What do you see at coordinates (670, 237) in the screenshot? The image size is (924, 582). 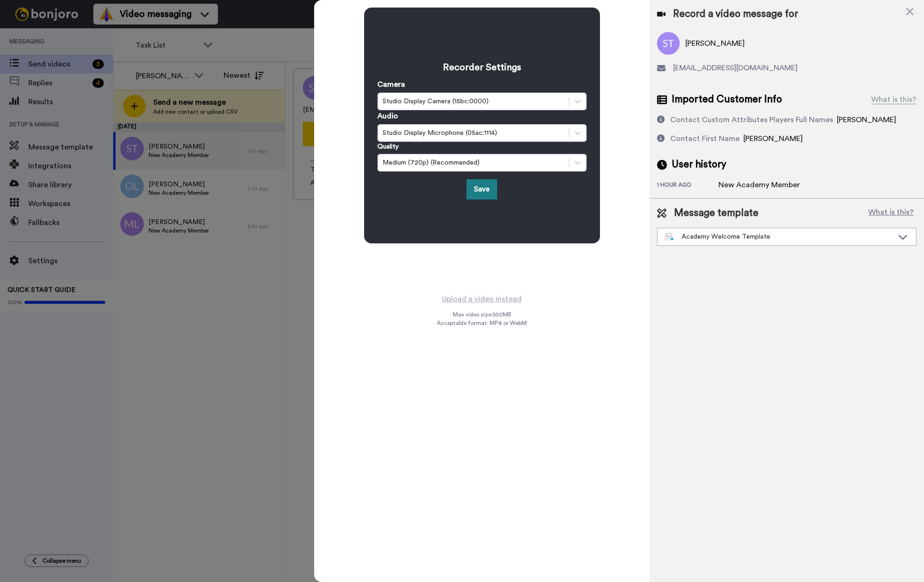 I see `img: nextgen-template.svg` at bounding box center [670, 237].